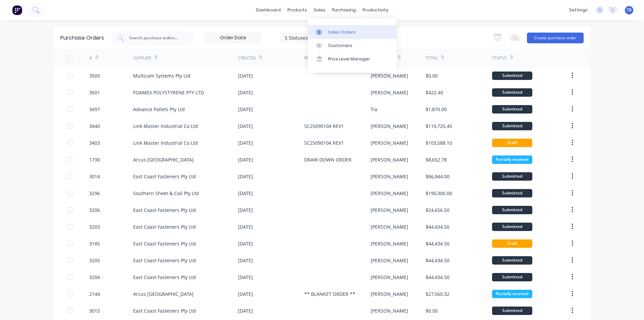 This screenshot has height=320, width=644. I want to click on div: $86,944.00, so click(437, 176).